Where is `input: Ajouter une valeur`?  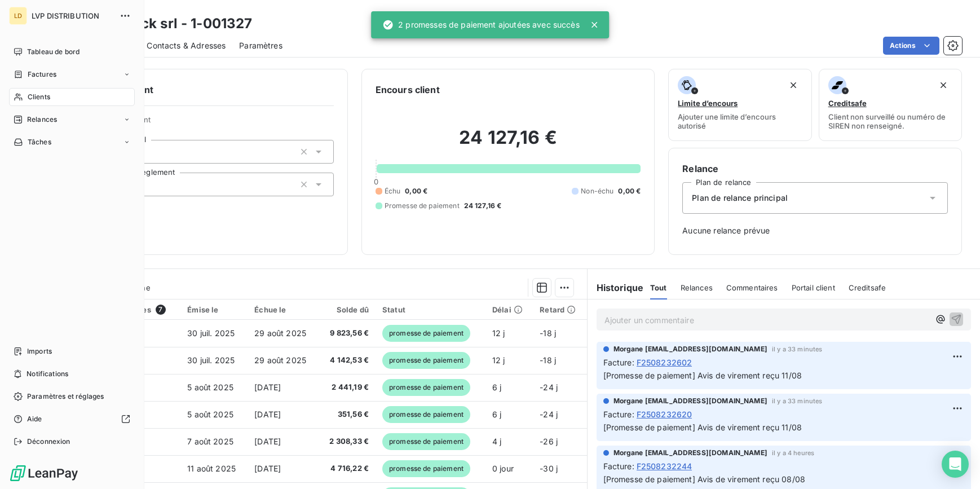 input: Ajouter une valeur is located at coordinates (148, 184).